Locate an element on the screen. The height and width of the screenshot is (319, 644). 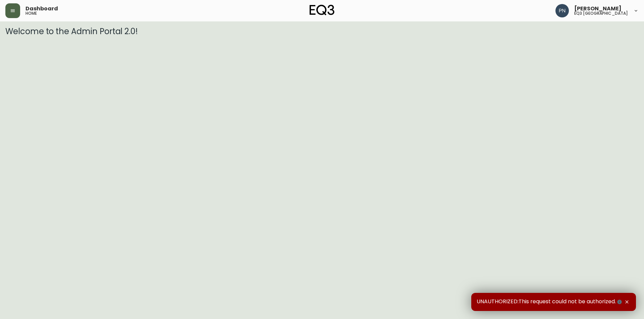
span: Dashboard is located at coordinates (42, 8).